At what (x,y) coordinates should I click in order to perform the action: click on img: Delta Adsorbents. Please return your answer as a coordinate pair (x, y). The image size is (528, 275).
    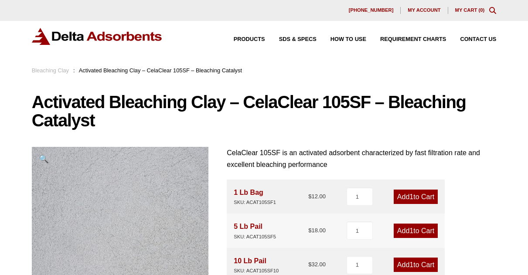
    Looking at the image, I should click on (97, 36).